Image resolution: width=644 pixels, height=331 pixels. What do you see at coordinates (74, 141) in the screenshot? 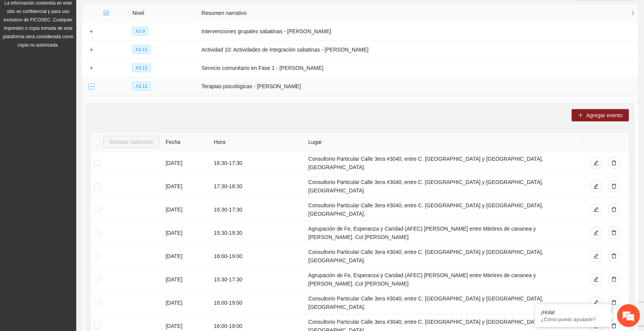
I see `span: Estamos en línea.` at bounding box center [74, 141].